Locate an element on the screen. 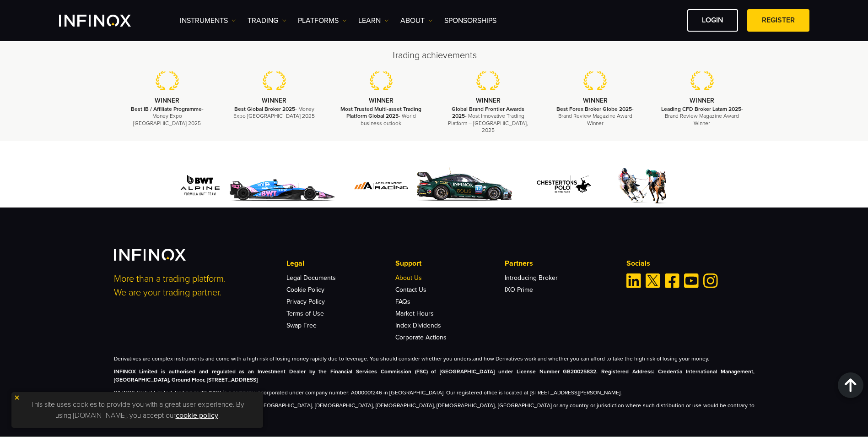 This screenshot has height=437, width=868. a: Index Dividends is located at coordinates (419, 325).